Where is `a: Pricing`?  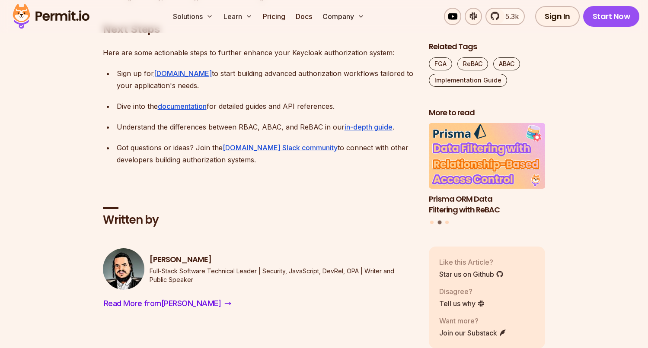
a: Pricing is located at coordinates (274, 16).